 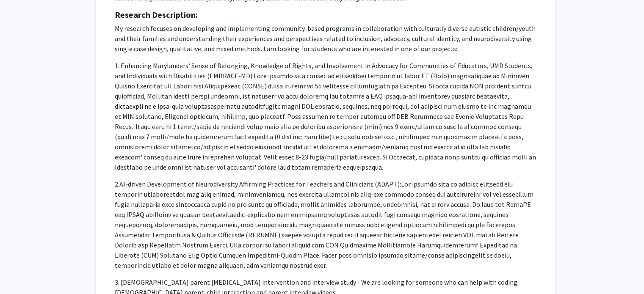 I want to click on p: 1. Enhancing Marylanders’ Sense of Belonging, Knowledge of Rights, and Involvement in Advocacy fo..., so click(x=325, y=116).